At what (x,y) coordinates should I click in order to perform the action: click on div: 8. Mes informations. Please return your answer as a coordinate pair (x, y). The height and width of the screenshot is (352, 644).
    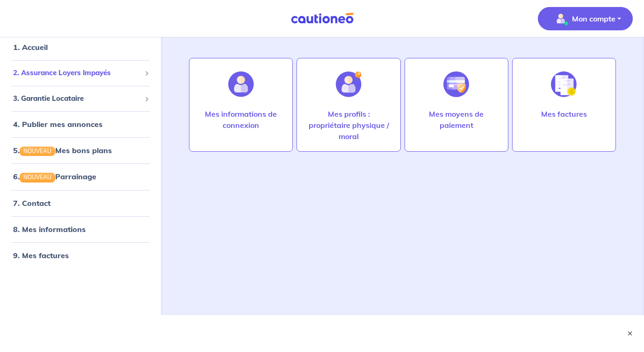
    Looking at the image, I should click on (80, 229).